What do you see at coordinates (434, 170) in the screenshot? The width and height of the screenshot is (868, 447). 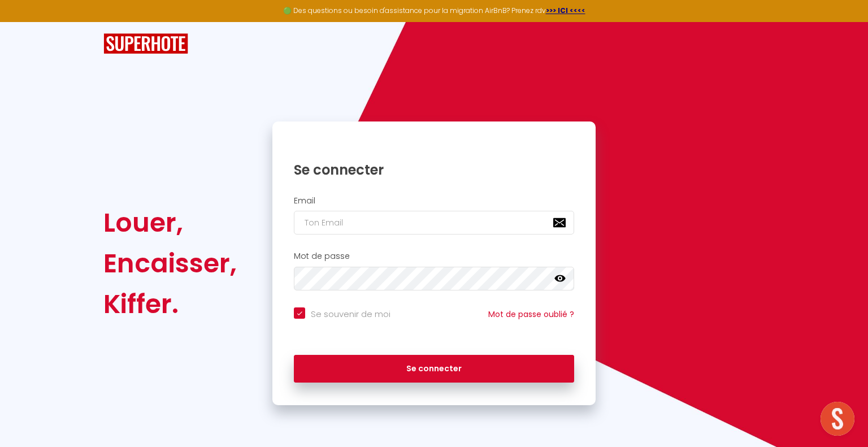 I see `h1: Se connecter` at bounding box center [434, 170].